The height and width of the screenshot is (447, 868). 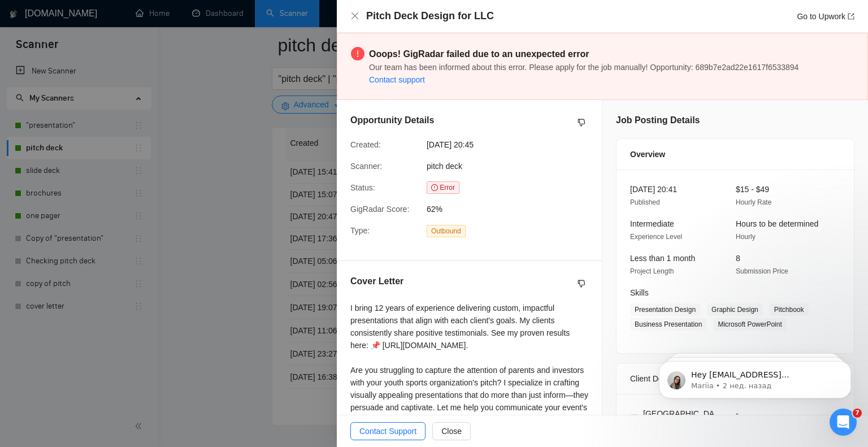 What do you see at coordinates (392, 120) in the screenshot?
I see `h5: Opportunity Details` at bounding box center [392, 120].